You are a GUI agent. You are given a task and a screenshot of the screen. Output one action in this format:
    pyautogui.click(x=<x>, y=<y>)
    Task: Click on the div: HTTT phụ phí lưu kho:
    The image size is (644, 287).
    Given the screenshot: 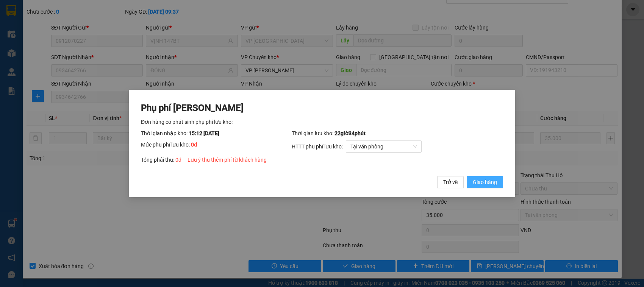 What is the action you would take?
    pyautogui.click(x=398, y=146)
    